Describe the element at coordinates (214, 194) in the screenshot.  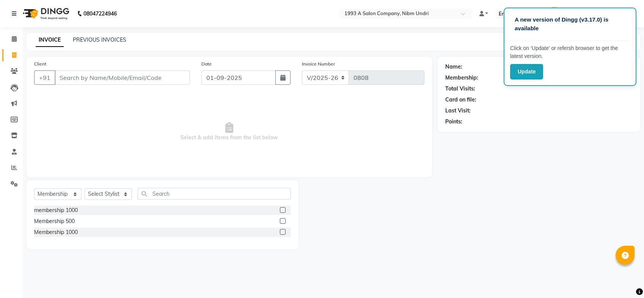
I see `input: Search` at that location.